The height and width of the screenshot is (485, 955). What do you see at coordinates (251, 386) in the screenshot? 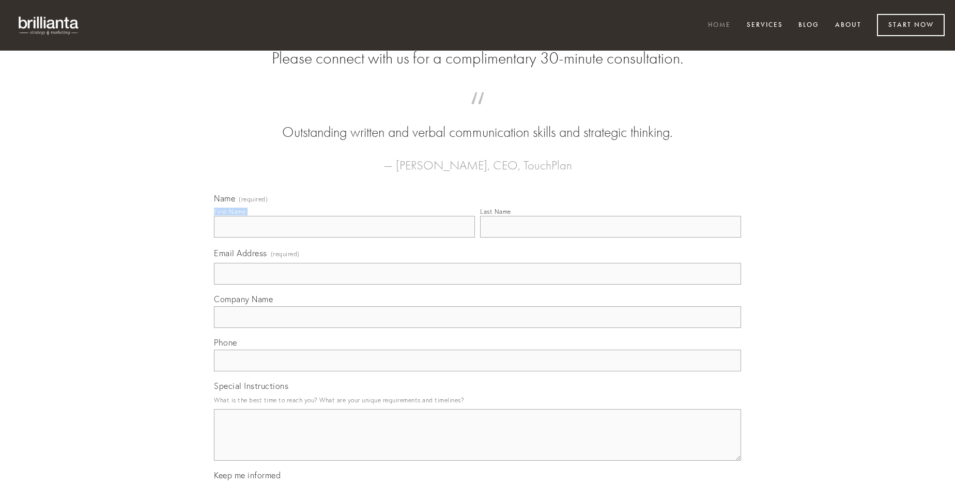
I see `span: Special Instructions` at bounding box center [251, 386].